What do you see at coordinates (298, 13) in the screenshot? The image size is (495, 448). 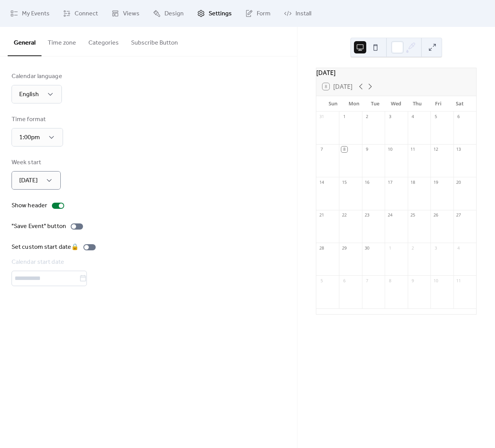 I see `a: Install` at bounding box center [298, 13].